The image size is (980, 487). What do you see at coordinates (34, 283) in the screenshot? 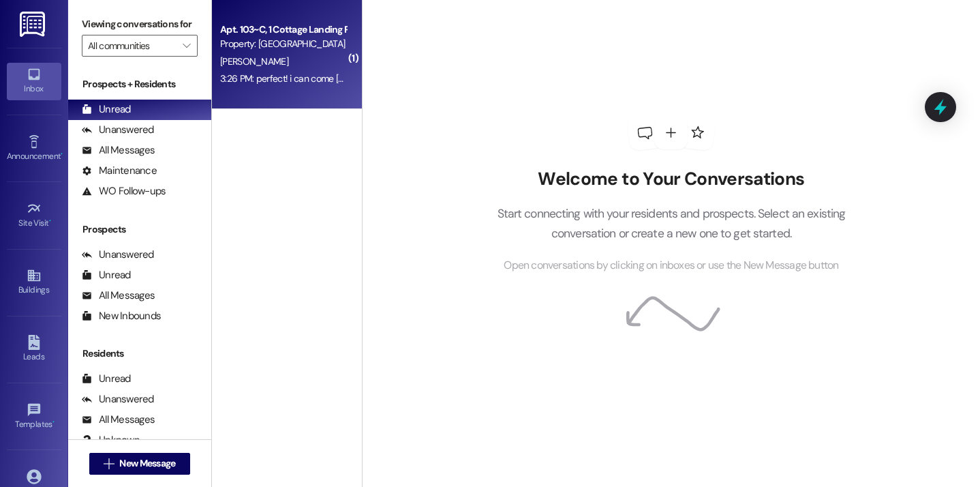
I see `a: Buildings` at bounding box center [34, 283].